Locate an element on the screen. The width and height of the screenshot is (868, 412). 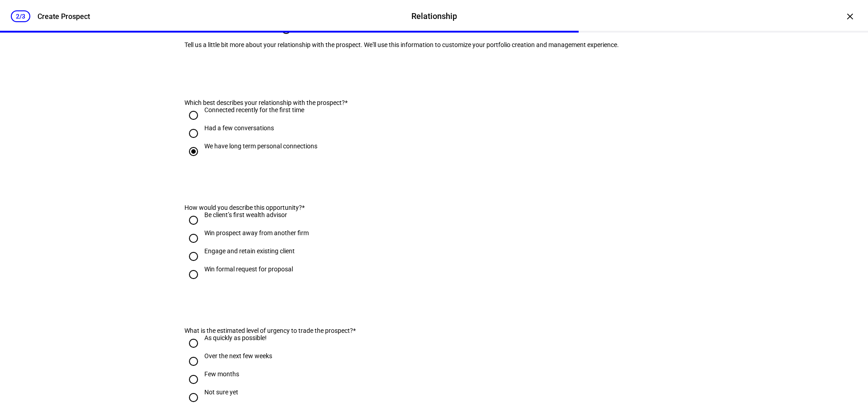
div: As quickly as possible! is located at coordinates (235, 338).